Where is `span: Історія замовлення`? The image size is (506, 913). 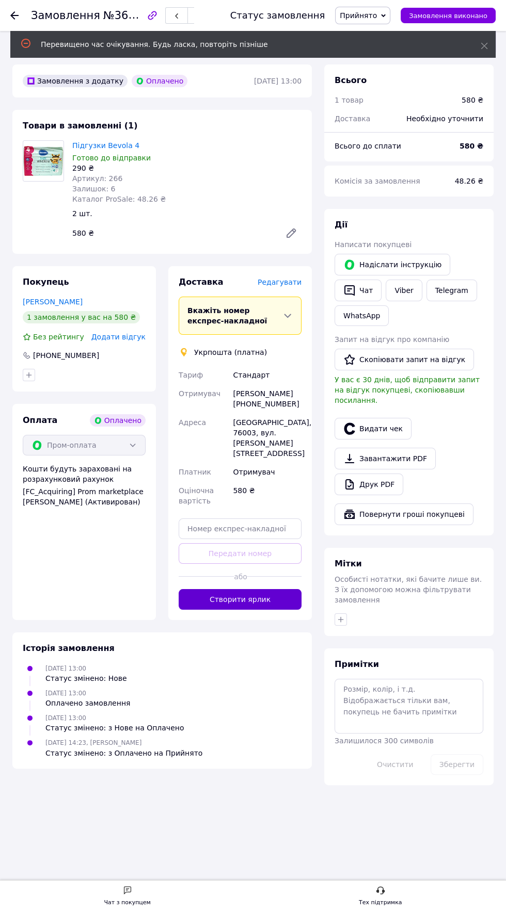 span: Історія замовлення is located at coordinates (69, 648).